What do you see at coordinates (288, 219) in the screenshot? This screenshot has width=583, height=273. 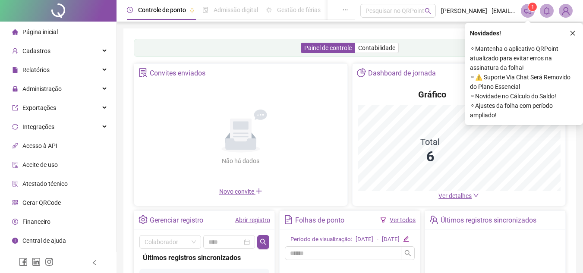 I see `span: file-text` at bounding box center [288, 219].